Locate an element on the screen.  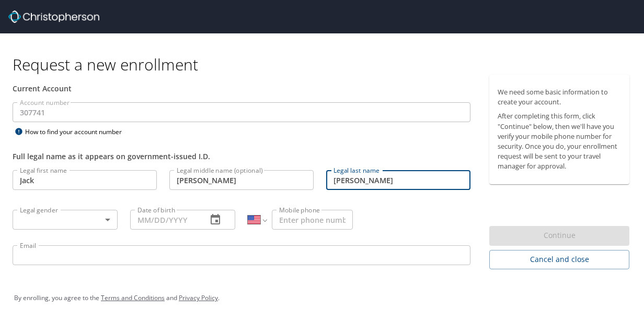
img: cbt logo is located at coordinates (54, 16).